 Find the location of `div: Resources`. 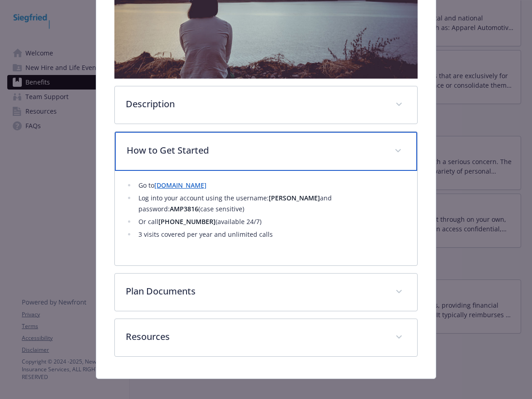

div: Resources is located at coordinates (266, 338).